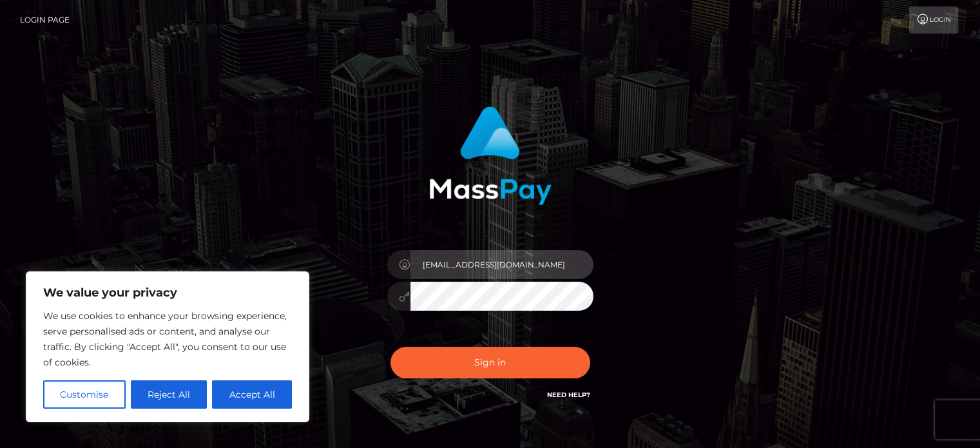  Describe the element at coordinates (252, 395) in the screenshot. I see `button: Accept All` at that location.